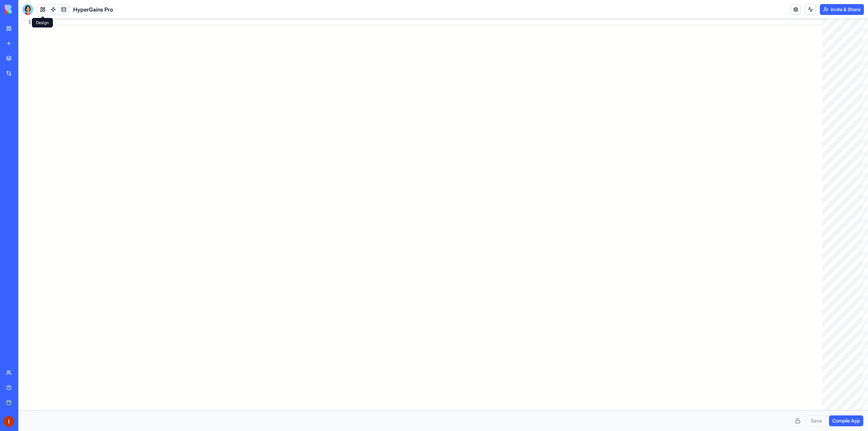  Describe the element at coordinates (846, 420) in the screenshot. I see `span: Compile App` at that location.